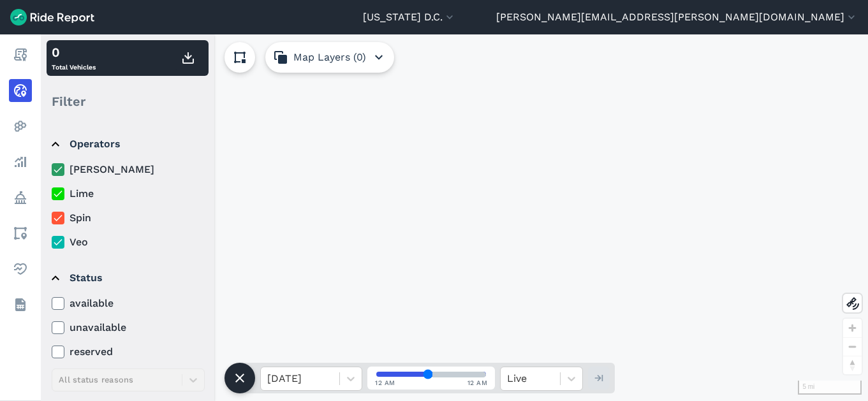 This screenshot has height=401, width=868. What do you see at coordinates (128, 102) in the screenshot?
I see `div: Filter` at bounding box center [128, 102].